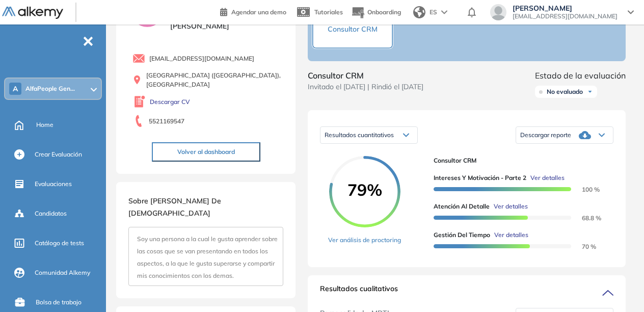 Image resolution: width=644 pixels, height=312 pixels. Describe the element at coordinates (480, 177) in the screenshot. I see `span: Intereses y Motivación - Parte 2` at that location.